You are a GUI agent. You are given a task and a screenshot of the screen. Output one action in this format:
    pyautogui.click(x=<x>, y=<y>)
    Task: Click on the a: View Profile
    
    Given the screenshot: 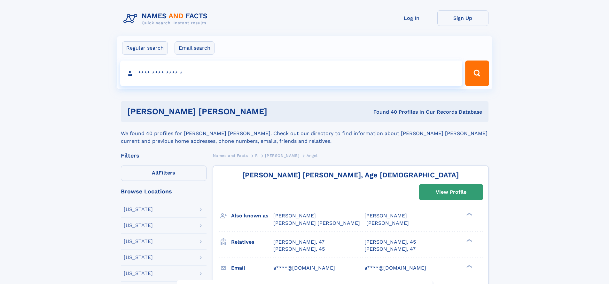 What is the action you would take?
    pyautogui.click(x=451, y=192)
    